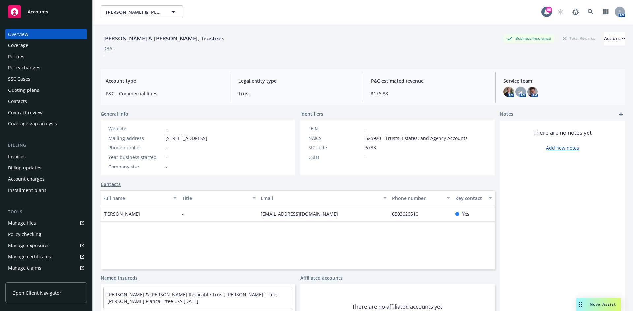 This screenshot has width=633, height=311. Describe the element at coordinates (23, 90) in the screenshot. I see `div: Quoting plans` at that location.